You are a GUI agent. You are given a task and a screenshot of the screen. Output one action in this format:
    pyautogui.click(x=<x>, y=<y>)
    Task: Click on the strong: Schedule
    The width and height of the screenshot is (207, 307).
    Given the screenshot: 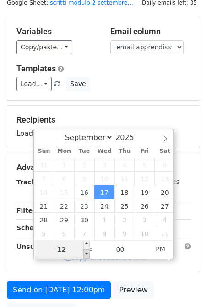 What is the action you would take?
    pyautogui.click(x=33, y=228)
    